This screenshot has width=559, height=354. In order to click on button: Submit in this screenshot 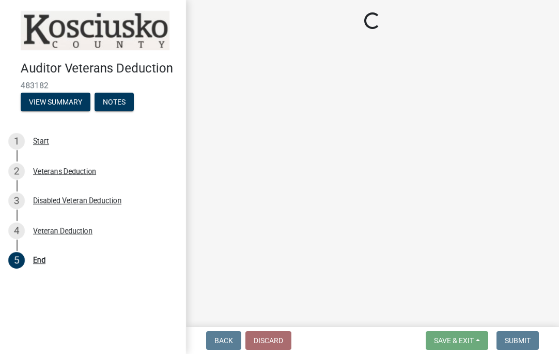, I will do `click(518, 340)`.